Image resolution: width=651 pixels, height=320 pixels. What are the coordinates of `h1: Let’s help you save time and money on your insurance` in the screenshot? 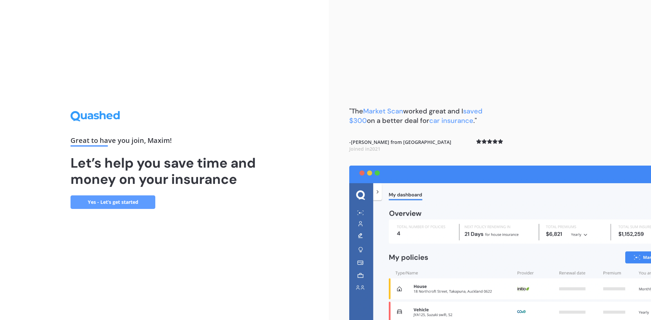 It's located at (164, 171).